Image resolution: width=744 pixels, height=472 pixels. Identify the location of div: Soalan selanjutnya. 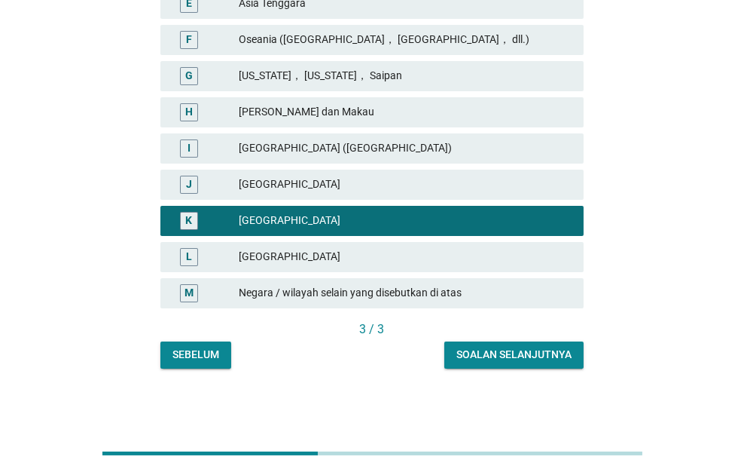
(514, 354).